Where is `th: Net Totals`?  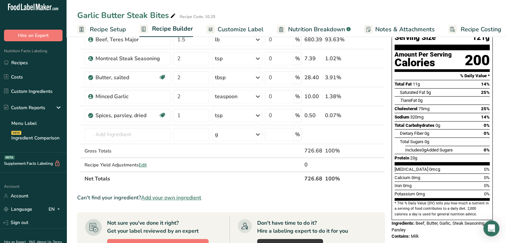
th: Net Totals is located at coordinates (193, 178).